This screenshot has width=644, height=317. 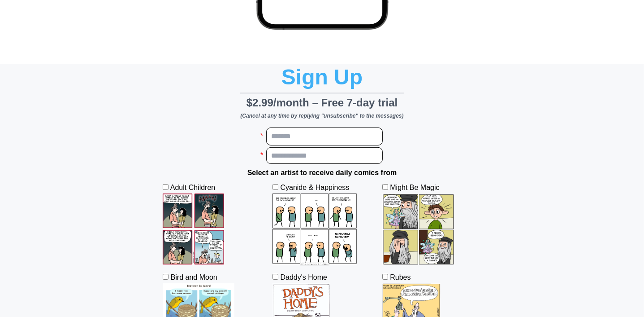 I want to click on label: Might Be Magic, so click(x=418, y=224).